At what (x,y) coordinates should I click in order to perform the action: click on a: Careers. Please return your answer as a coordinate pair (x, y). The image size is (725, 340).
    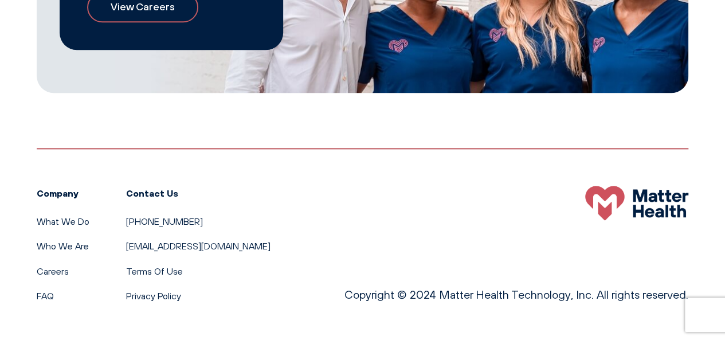
    Looking at the image, I should click on (53, 271).